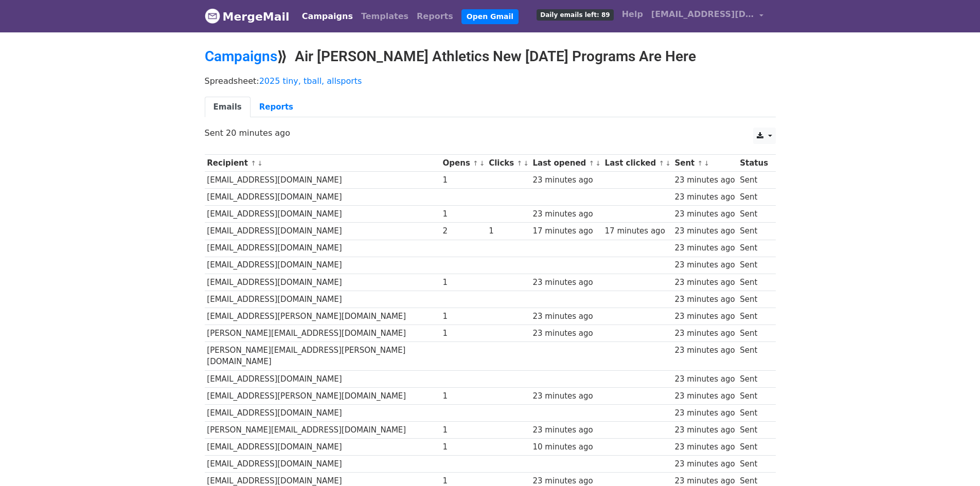 Image resolution: width=980 pixels, height=486 pixels. I want to click on a: Daily emails left: 89, so click(575, 14).